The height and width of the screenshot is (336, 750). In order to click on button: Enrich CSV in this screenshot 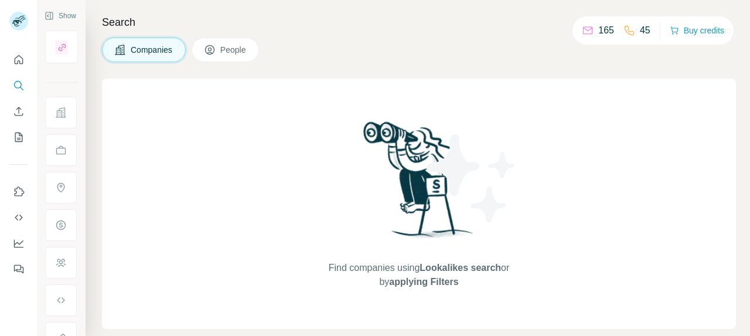, I will do `click(19, 111)`.